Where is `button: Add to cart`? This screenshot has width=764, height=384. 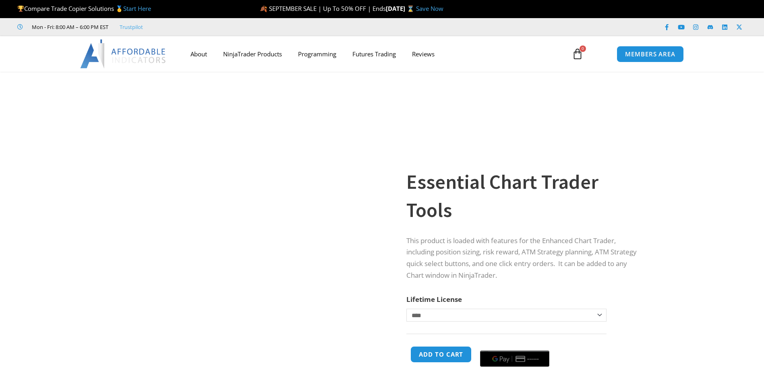
button: Add to cart is located at coordinates (441, 355).